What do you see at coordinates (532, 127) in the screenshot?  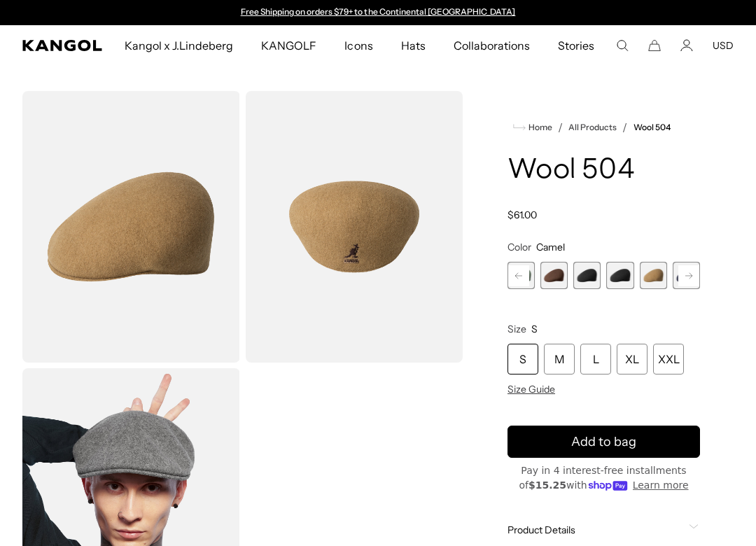 I see `a: Home` at bounding box center [532, 127].